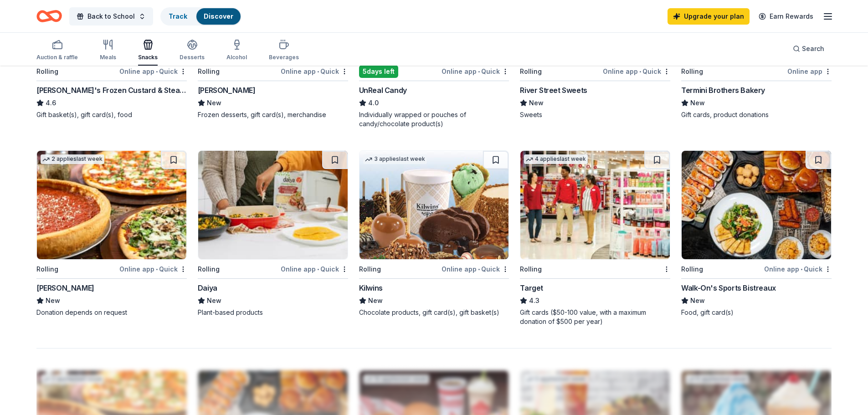  What do you see at coordinates (192, 58) in the screenshot?
I see `div: Desserts` at bounding box center [192, 58].